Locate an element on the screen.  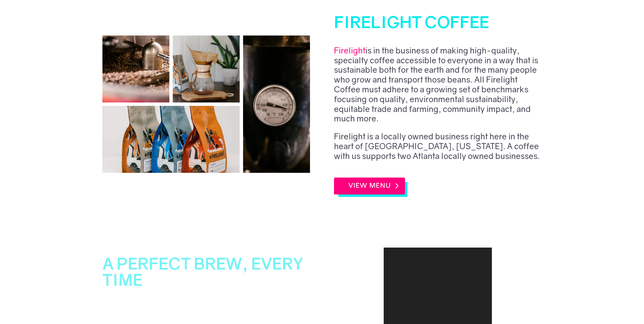
h2: FIRELIGHT COFFEE is located at coordinates (437, 24).